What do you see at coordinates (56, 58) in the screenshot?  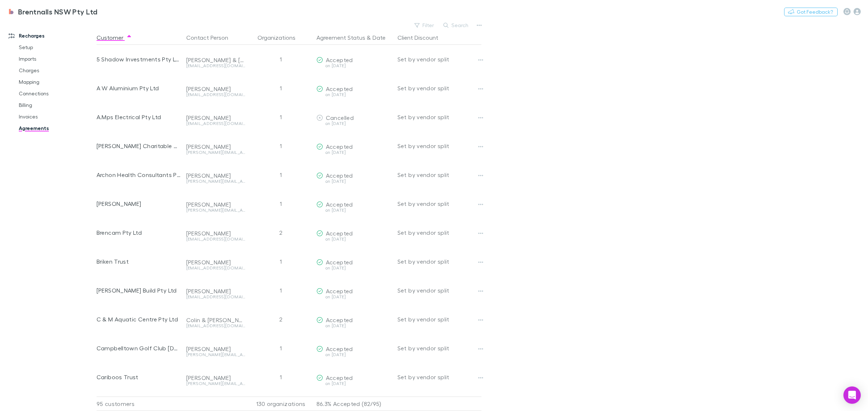 I see `a: Imports` at bounding box center [56, 58].